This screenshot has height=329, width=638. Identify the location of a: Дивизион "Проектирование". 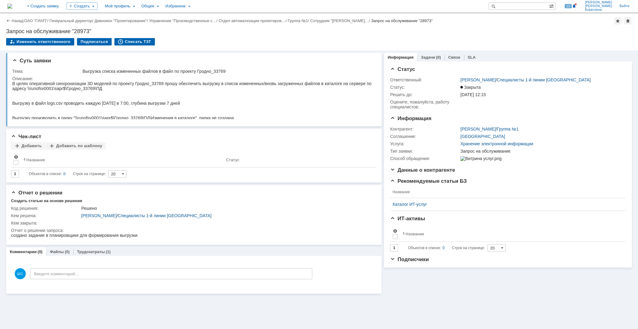
(121, 21).